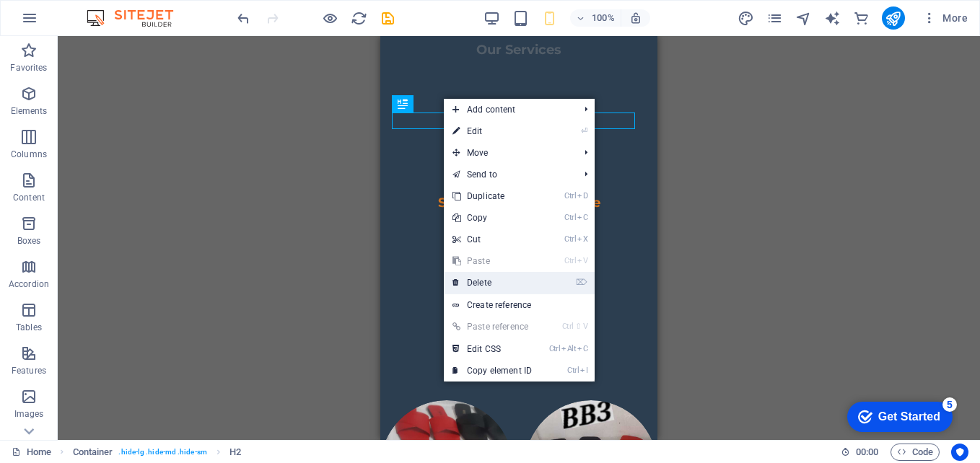  Describe the element at coordinates (244, 18) in the screenshot. I see `i: Undo: Delete elements (Ctrl+Z)` at that location.